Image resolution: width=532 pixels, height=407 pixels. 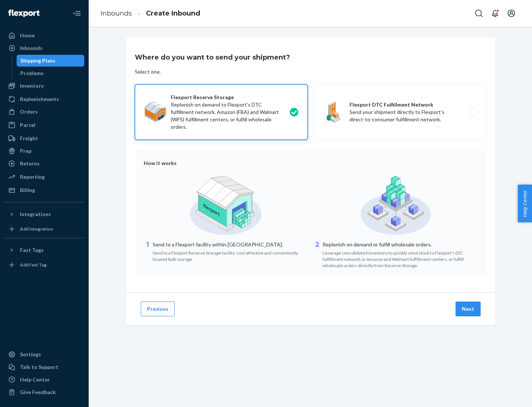 What do you see at coordinates (77, 14) in the screenshot?
I see `button: Close Navigation` at bounding box center [77, 14].